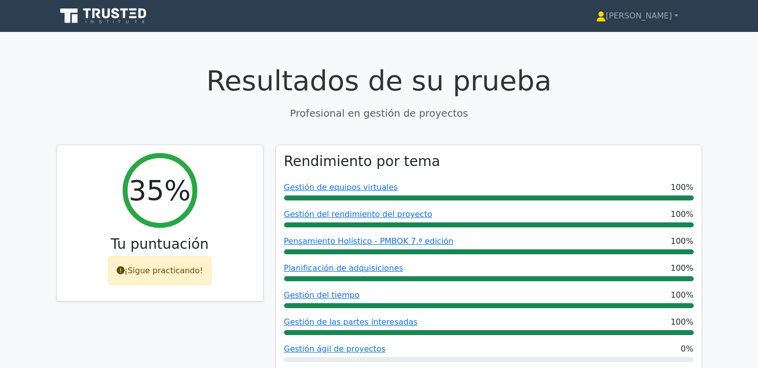 This screenshot has height=368, width=758. Describe the element at coordinates (351, 321) in the screenshot. I see `a: Gestión de las partes interesadas` at that location.